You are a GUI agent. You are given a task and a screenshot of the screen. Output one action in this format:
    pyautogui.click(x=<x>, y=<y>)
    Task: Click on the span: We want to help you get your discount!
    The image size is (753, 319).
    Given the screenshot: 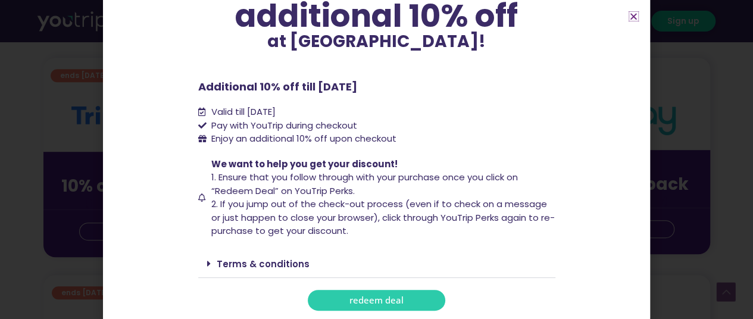 What is the action you would take?
    pyautogui.click(x=304, y=164)
    